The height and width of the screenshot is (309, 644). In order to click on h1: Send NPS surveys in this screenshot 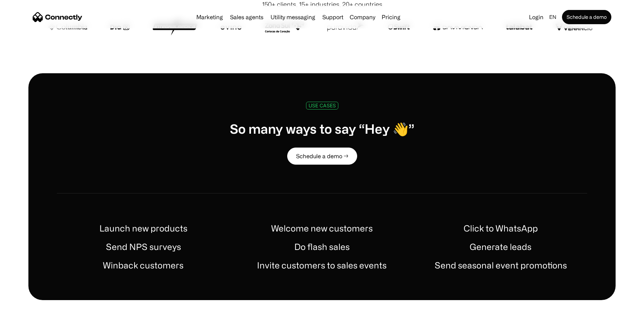, I will do `click(143, 246)`.